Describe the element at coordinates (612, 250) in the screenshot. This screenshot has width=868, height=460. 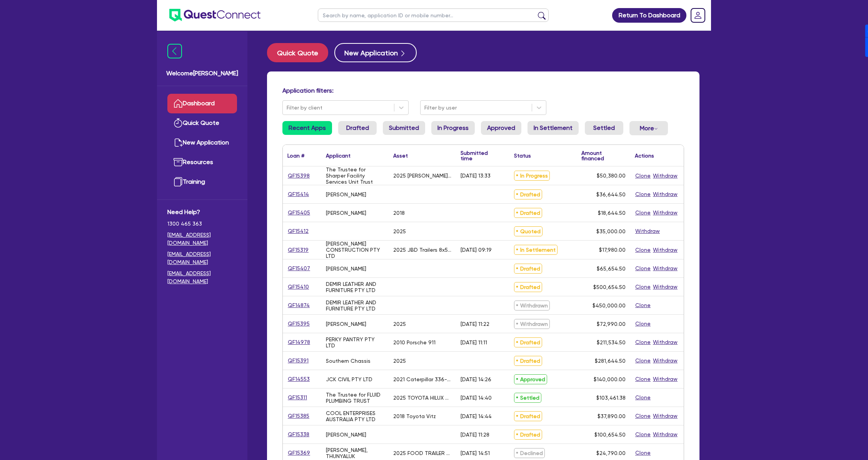
I see `span: $17,980.00` at that location.